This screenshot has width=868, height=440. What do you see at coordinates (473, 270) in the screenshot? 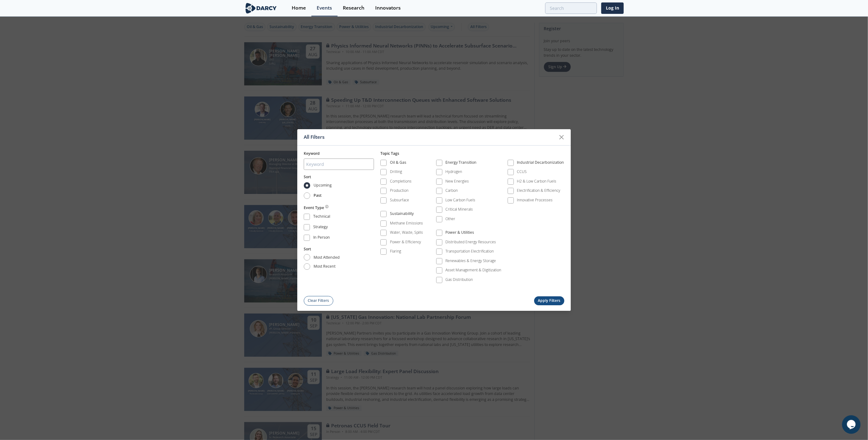
I see `div: Asset Management & Digitization` at bounding box center [473, 270].